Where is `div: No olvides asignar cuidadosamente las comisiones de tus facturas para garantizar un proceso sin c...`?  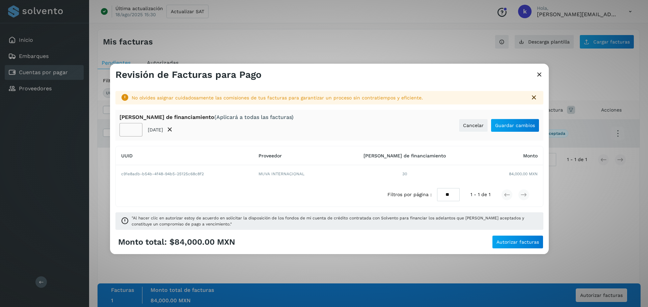
div: No olvides asignar cuidadosamente las comisiones de tus facturas para garantizar un proceso sin c... is located at coordinates (328, 98).